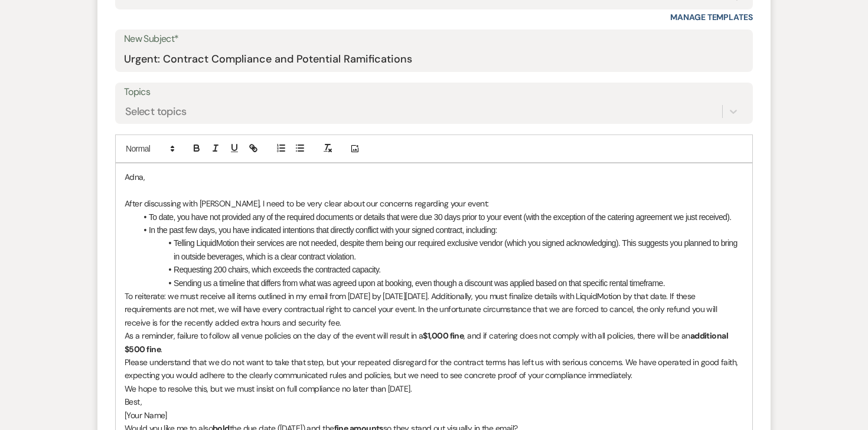  I want to click on li: Sending us a timeline that differs from what was agreed upon at booking, even though a discount w..., so click(440, 283).